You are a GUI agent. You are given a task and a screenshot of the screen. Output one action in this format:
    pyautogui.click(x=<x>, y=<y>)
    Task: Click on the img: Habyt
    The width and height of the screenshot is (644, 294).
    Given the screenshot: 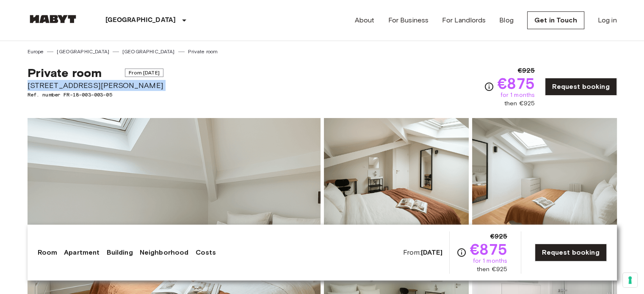 What is the action you would take?
    pyautogui.click(x=53, y=19)
    